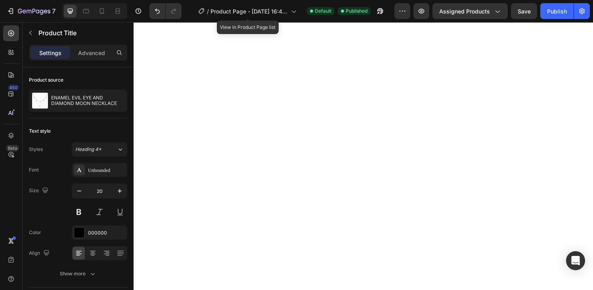  What do you see at coordinates (465, 11) in the screenshot?
I see `span: Assigned Products` at bounding box center [465, 11].